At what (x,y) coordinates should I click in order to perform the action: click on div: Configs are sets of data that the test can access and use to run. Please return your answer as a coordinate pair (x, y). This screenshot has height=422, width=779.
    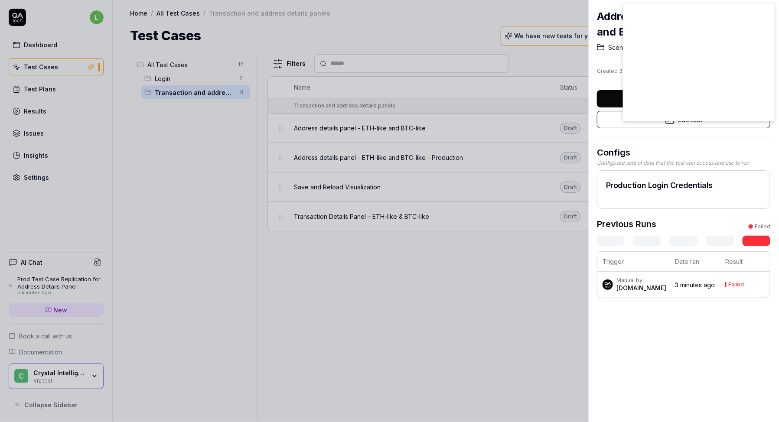
    Looking at the image, I should click on (684, 163).